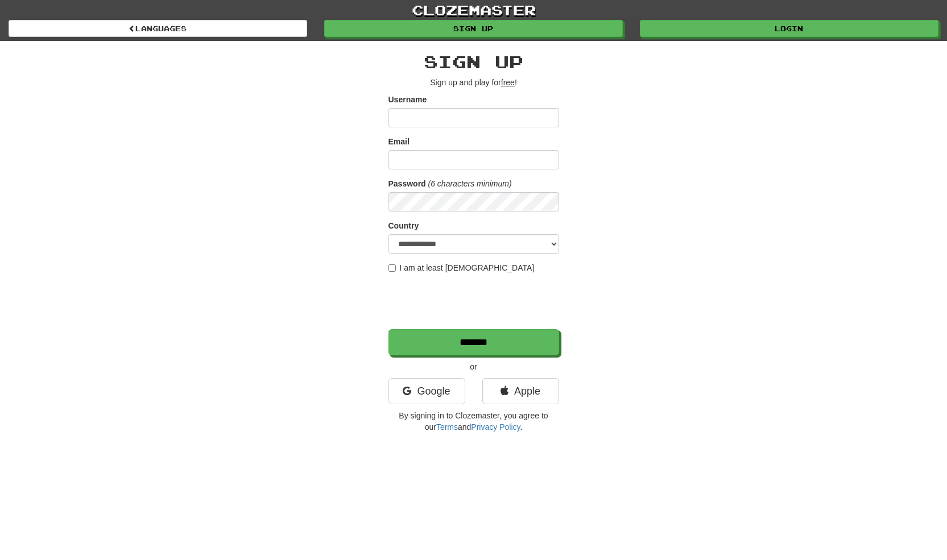 The height and width of the screenshot is (560, 947). What do you see at coordinates (474, 28) in the screenshot?
I see `a: Sign up` at bounding box center [474, 28].